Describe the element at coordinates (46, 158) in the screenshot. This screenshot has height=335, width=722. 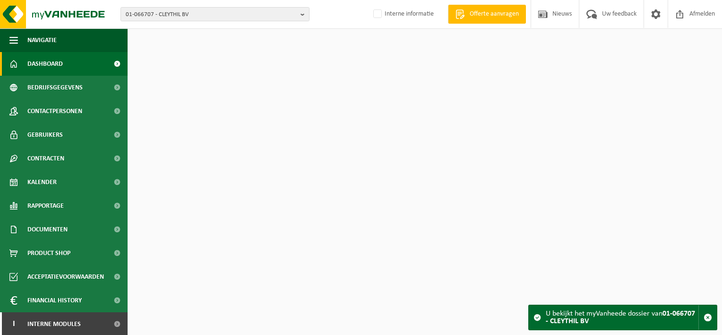
I see `span: Contracten` at that location.